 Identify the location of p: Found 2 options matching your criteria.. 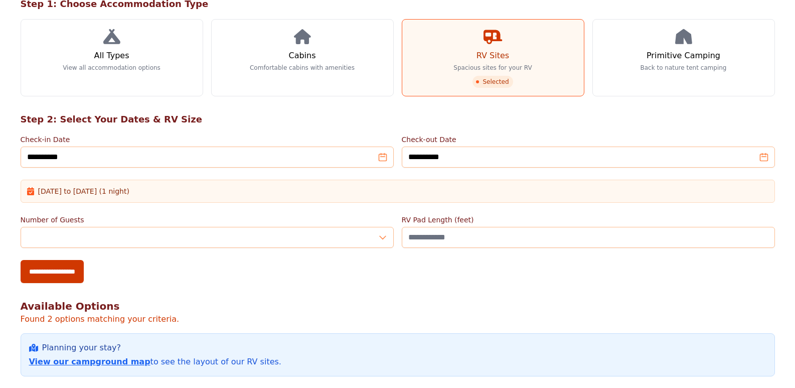
(398, 319).